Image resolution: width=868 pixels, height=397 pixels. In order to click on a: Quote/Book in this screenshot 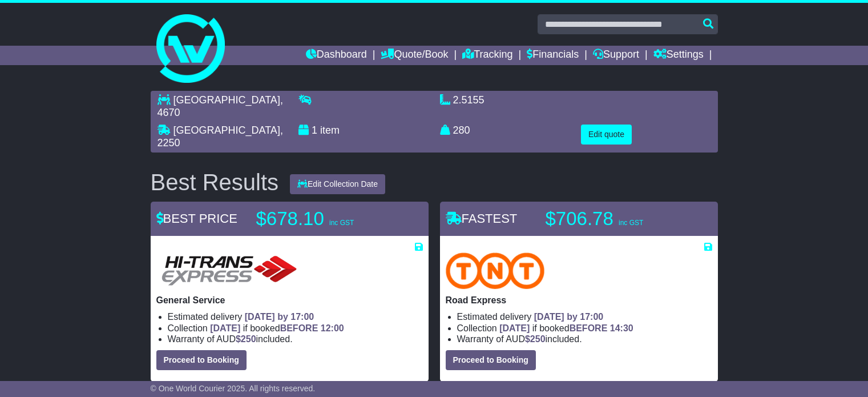, I will do `click(415, 56)`.